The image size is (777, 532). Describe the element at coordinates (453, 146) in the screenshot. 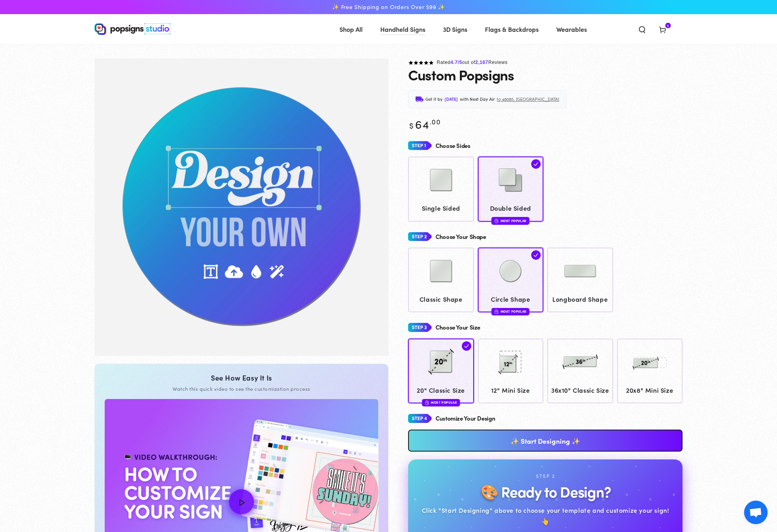

I see `h4: Choose Sides` at that location.